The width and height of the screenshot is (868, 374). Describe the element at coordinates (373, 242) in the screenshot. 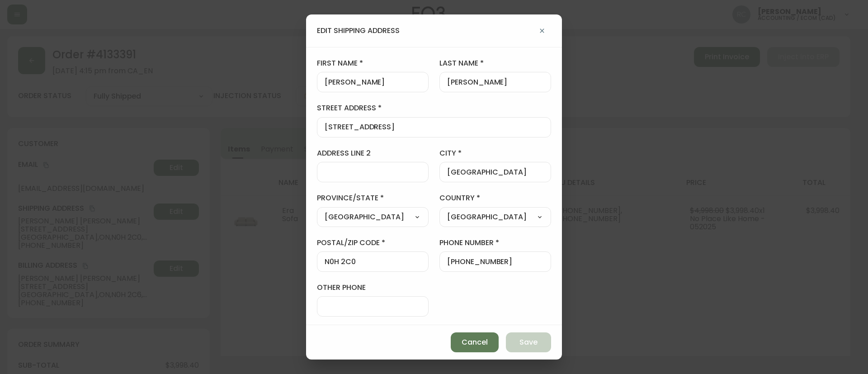

I see `label: postal/zip code` at that location.